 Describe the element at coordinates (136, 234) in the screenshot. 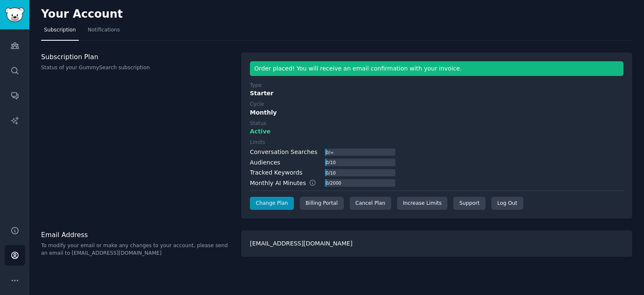

I see `h3: Email Address` at that location.